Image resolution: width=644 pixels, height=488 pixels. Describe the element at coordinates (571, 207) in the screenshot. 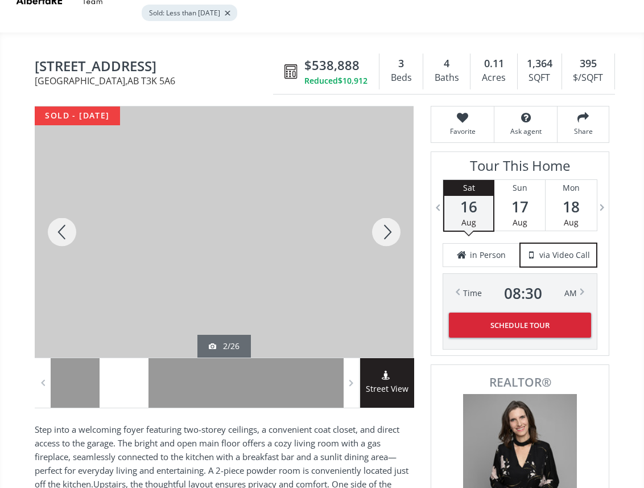

I see `span: 18` at that location.